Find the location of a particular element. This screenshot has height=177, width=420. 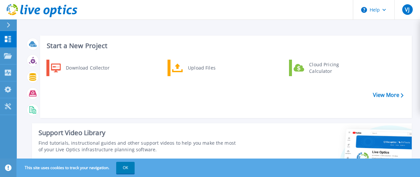

a: Cloud Pricing Calculator is located at coordinates (322, 68).